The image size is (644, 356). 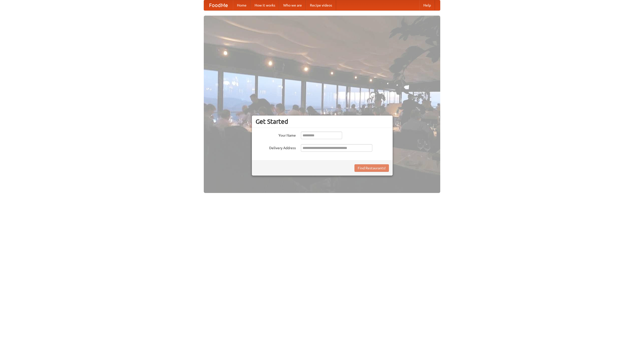 I want to click on a: How it works, so click(x=265, y=5).